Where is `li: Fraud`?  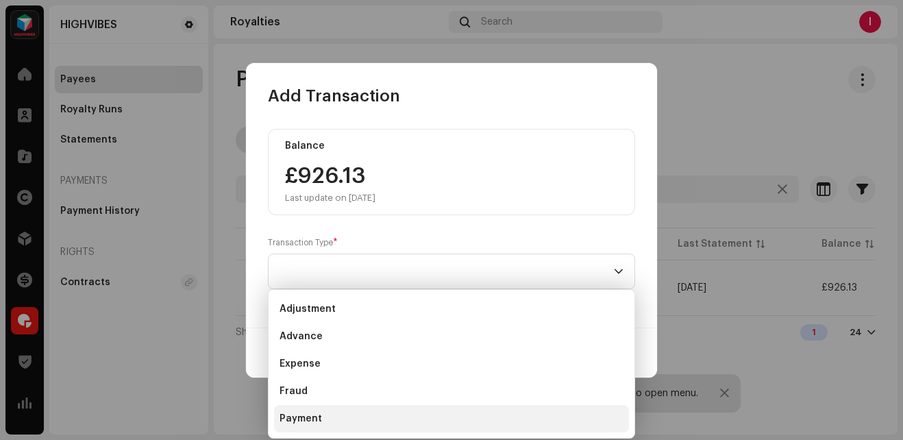 li: Fraud is located at coordinates (451, 391).